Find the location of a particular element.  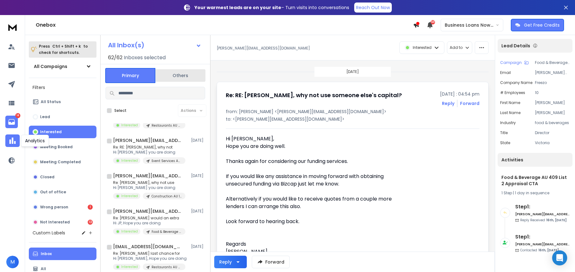

p: – Turn visits into conversations is located at coordinates (272, 8).